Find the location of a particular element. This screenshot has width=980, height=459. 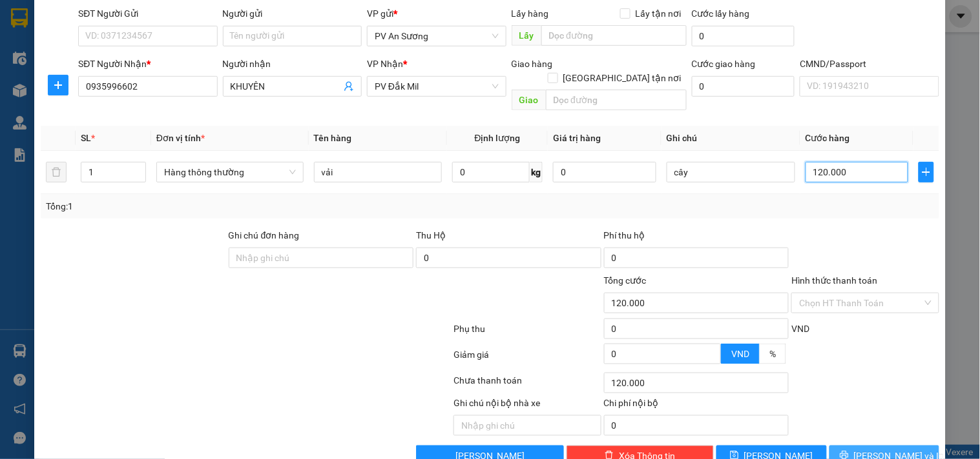

span: Lấy tận nơi is located at coordinates (658, 14).